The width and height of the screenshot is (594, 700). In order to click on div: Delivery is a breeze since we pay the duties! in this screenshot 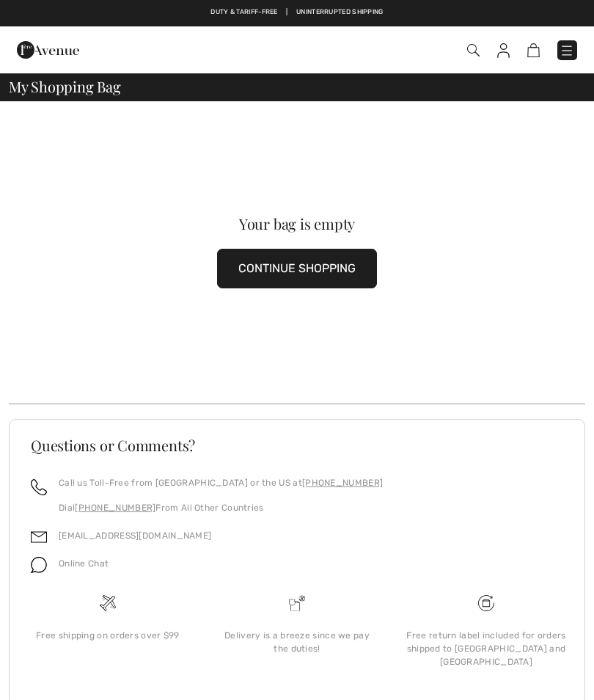, I will do `click(297, 642)`.